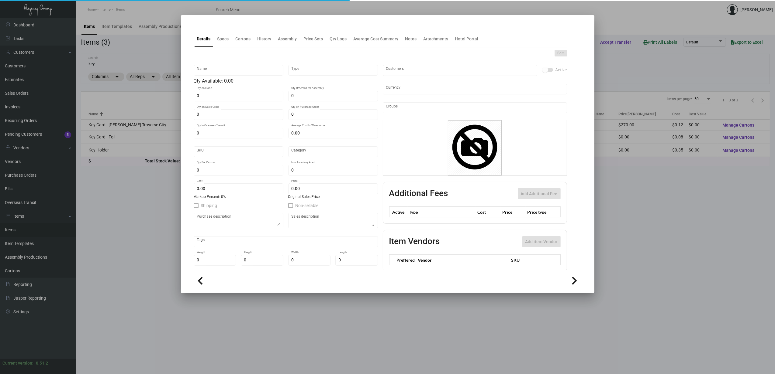 The width and height of the screenshot is (775, 374). I want to click on div: Current version:, so click(18, 364).